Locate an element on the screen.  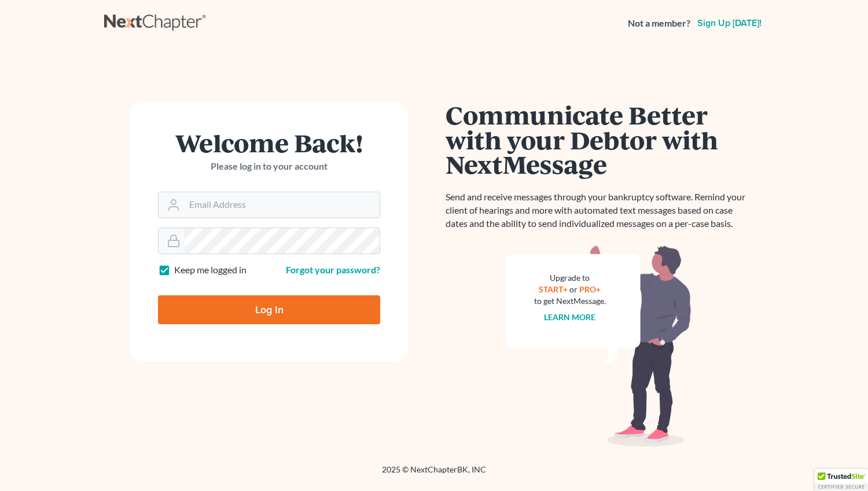
span: or is located at coordinates (574, 289).